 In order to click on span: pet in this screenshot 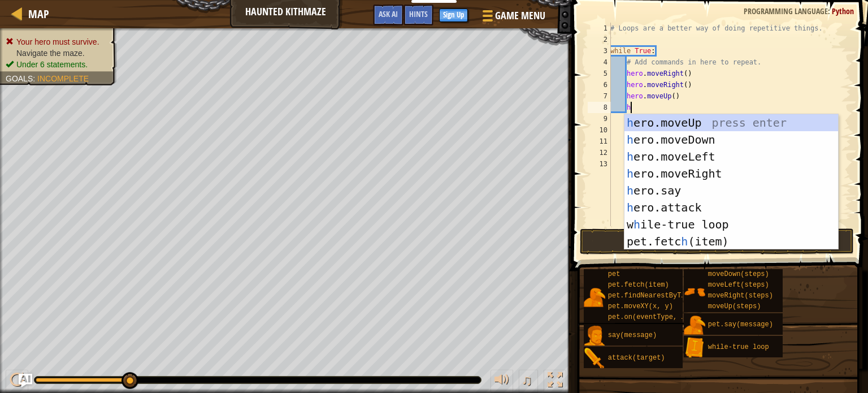, I will do `click(614, 274)`.